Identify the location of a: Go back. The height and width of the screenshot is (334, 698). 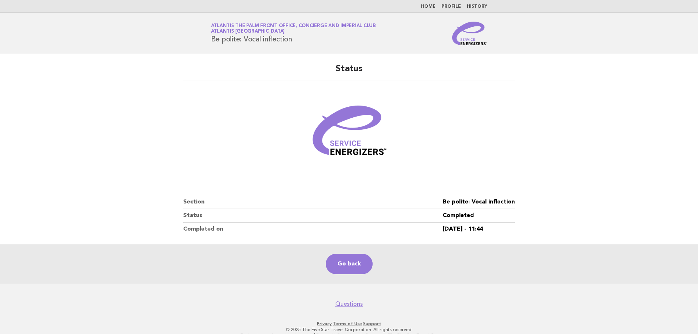
(349, 264).